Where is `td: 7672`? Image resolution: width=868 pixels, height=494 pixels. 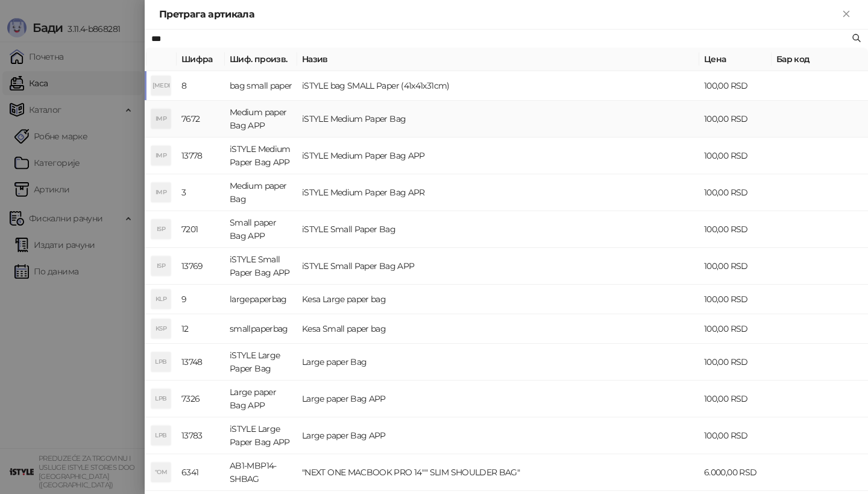 td: 7672 is located at coordinates (201, 119).